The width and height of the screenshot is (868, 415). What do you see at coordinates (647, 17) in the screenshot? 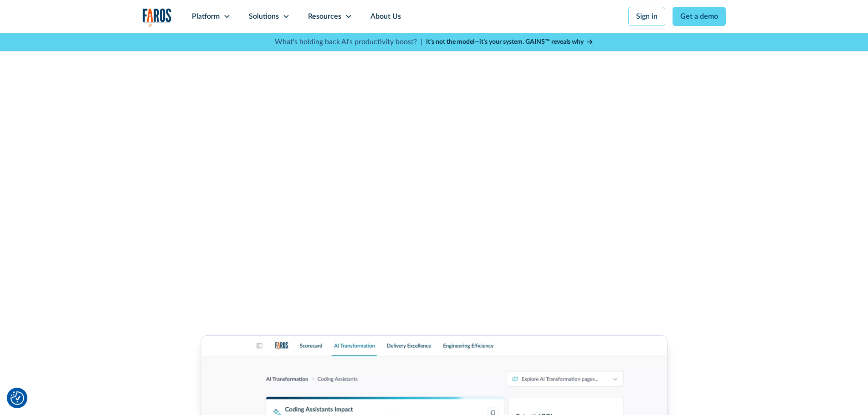
I see `a: Sign in` at bounding box center [647, 17].